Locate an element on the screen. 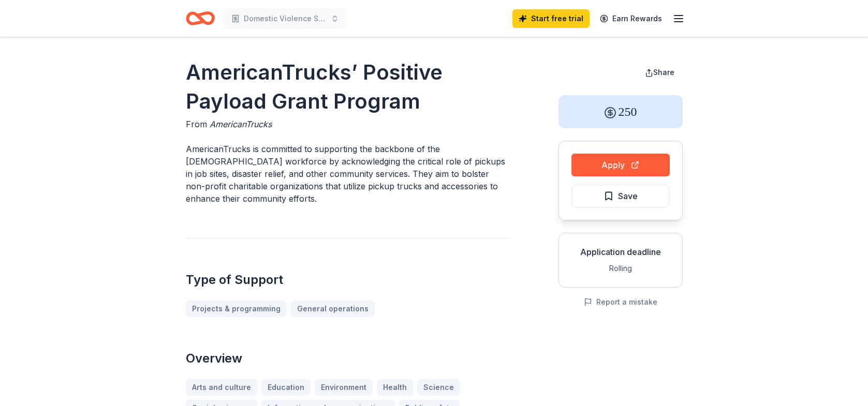  span: Save is located at coordinates (628, 196).